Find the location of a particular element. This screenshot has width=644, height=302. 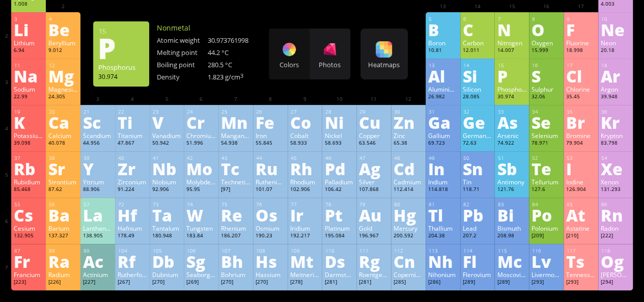

div: Antimony is located at coordinates (512, 182).